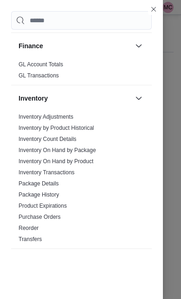 The width and height of the screenshot is (181, 299). Describe the element at coordinates (31, 46) in the screenshot. I see `h3: Finance` at that location.